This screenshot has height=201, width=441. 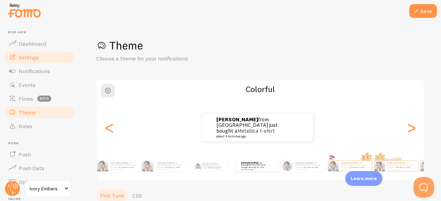 I want to click on a: Theme, so click(x=40, y=113).